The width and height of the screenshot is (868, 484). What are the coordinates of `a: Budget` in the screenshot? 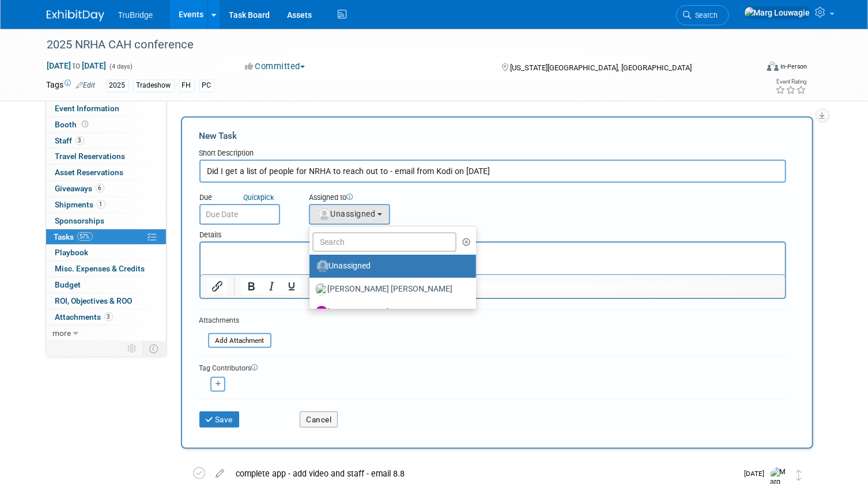 It's located at (106, 285).